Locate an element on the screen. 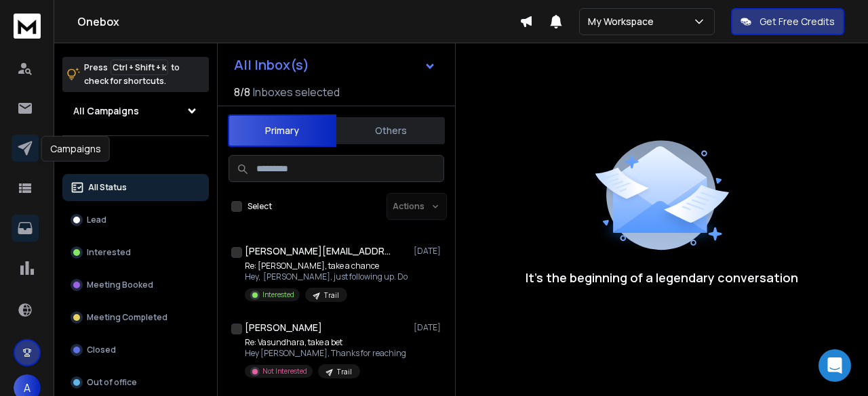 This screenshot has width=868, height=396. div: Campaigns is located at coordinates (75, 149).